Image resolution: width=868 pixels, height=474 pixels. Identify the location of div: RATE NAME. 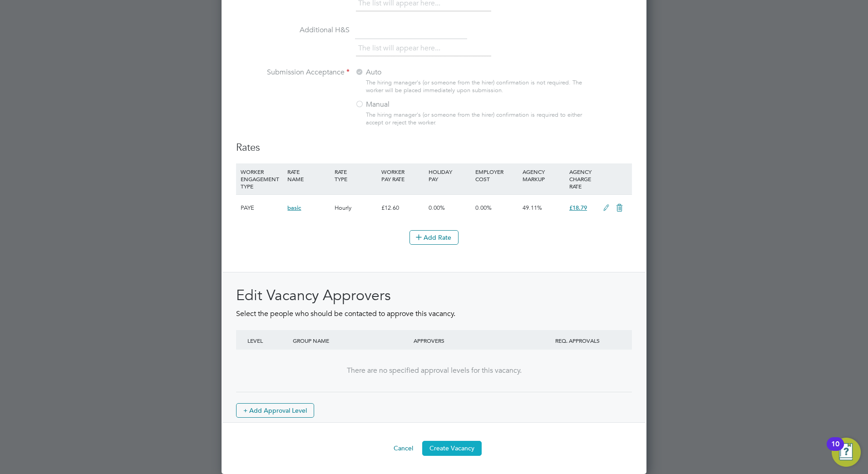
(308, 175).